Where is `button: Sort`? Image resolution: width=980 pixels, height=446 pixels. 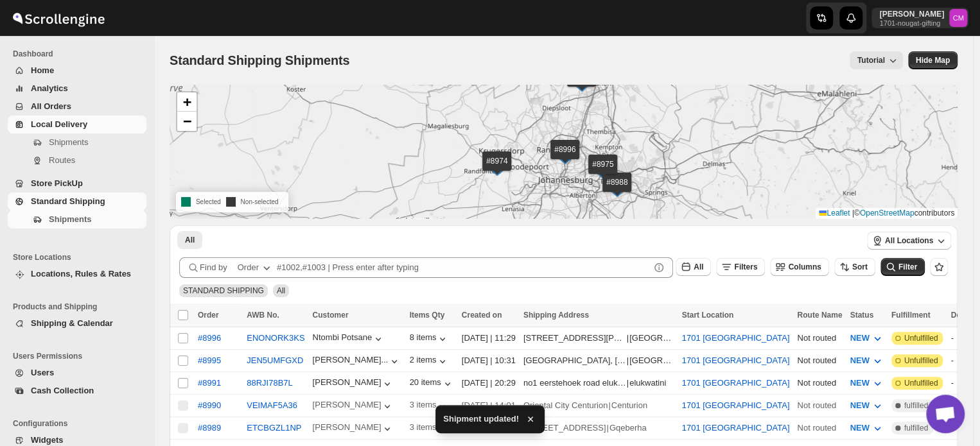 button: Sort is located at coordinates (855, 267).